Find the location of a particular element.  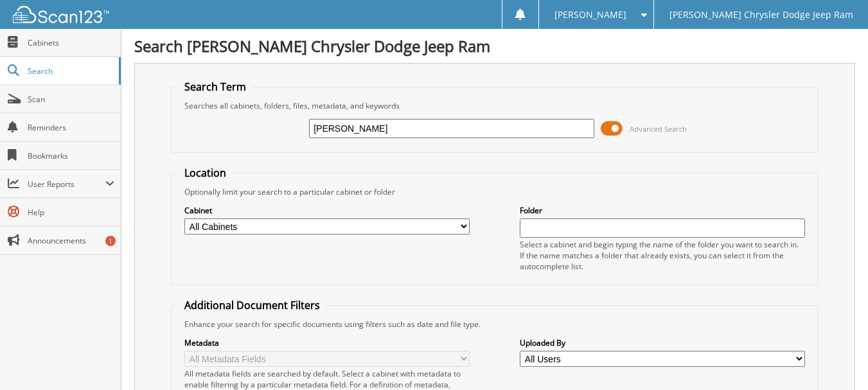

div: Optionally limit your search to a particular cabinet or folder is located at coordinates (495, 191).